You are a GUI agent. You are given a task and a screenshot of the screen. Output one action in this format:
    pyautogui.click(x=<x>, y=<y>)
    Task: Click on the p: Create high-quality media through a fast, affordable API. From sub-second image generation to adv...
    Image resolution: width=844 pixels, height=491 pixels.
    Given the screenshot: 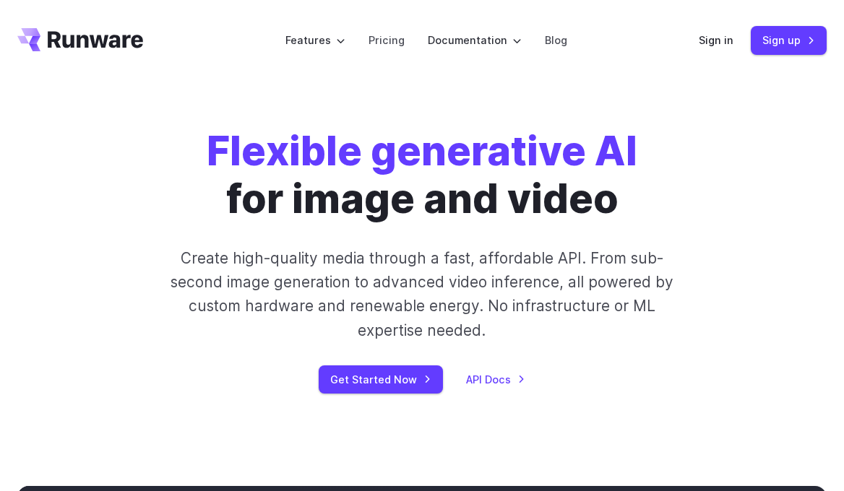 What is the action you would take?
    pyautogui.click(x=422, y=294)
    